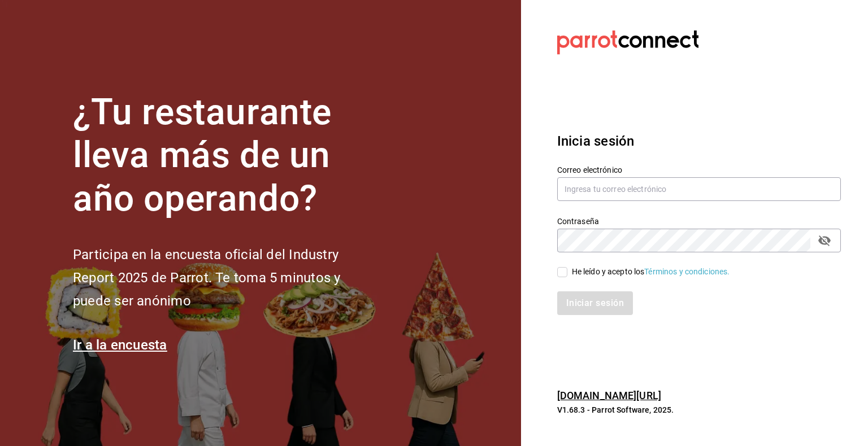 The image size is (868, 446). What do you see at coordinates (699, 221) in the screenshot?
I see `label: Contraseña` at bounding box center [699, 221].